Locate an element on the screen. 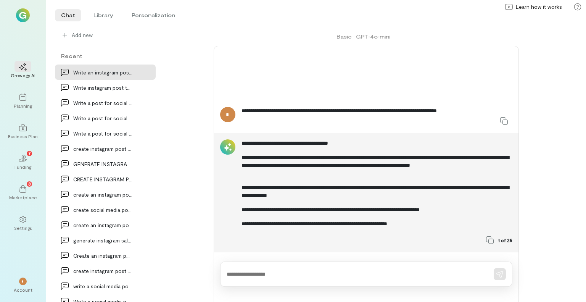  div: create an instagram post after Re-Leashed (Patent… is located at coordinates (103, 225).